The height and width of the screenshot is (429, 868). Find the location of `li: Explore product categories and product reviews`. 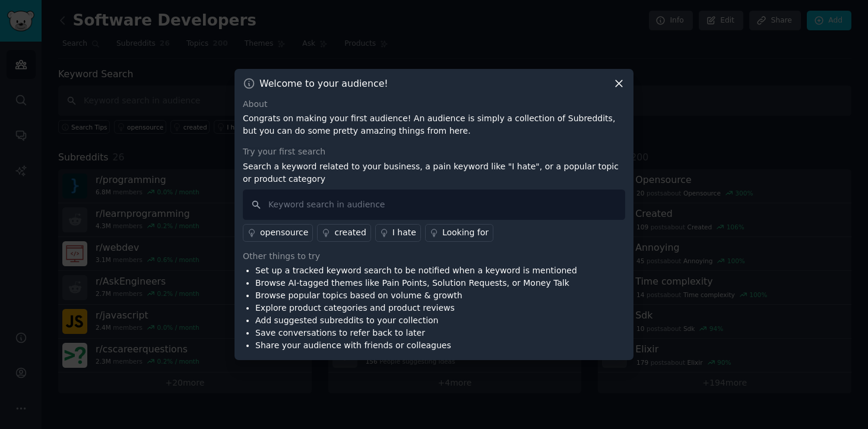

li: Explore product categories and product reviews is located at coordinates (416, 308).